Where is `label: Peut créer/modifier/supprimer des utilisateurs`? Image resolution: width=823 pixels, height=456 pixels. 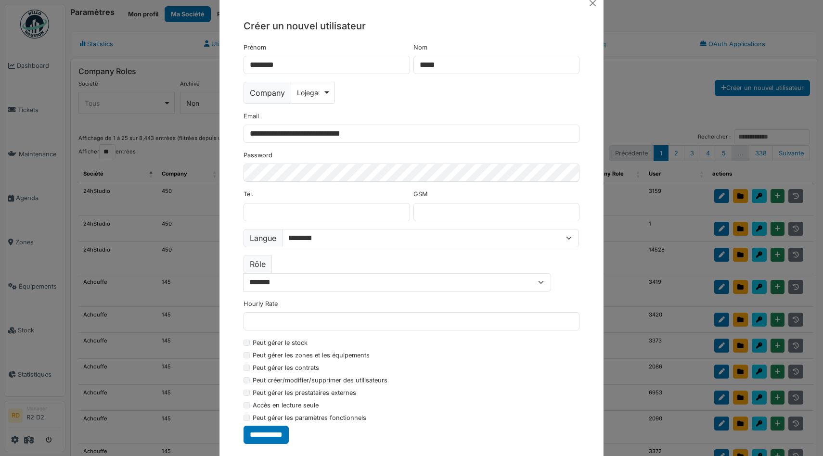
label: Peut créer/modifier/supprimer des utilisateurs is located at coordinates (320, 380).